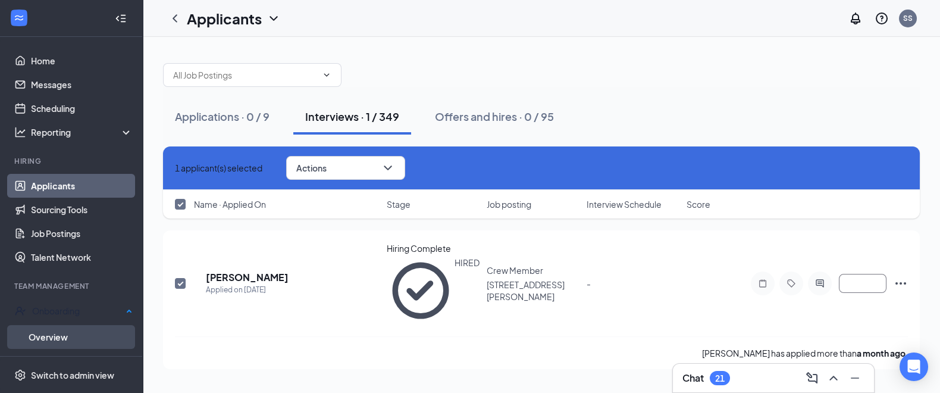  What do you see at coordinates (399, 204) in the screenshot?
I see `span: Stage` at bounding box center [399, 204].